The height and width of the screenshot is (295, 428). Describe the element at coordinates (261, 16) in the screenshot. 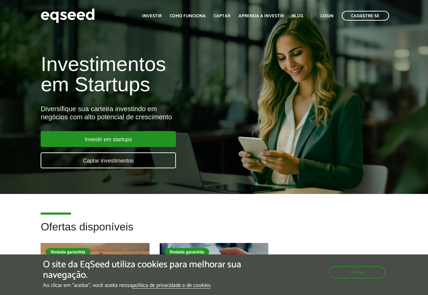

I see `a: Aprenda a investir` at that location.